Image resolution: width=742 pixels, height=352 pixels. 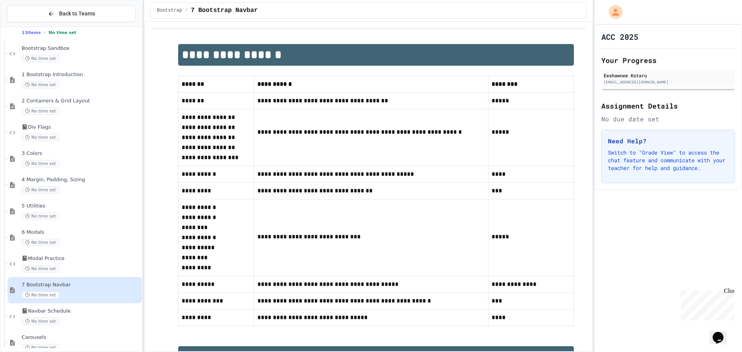 I want to click on div: No due date set, so click(x=668, y=119).